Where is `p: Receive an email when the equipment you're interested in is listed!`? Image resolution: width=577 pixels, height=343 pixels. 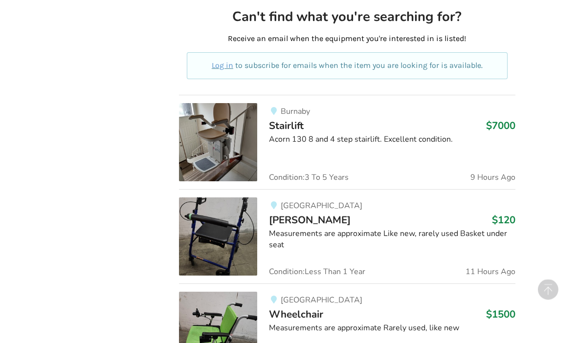
p: Receive an email when the equipment you're interested in is listed! is located at coordinates (347, 39).